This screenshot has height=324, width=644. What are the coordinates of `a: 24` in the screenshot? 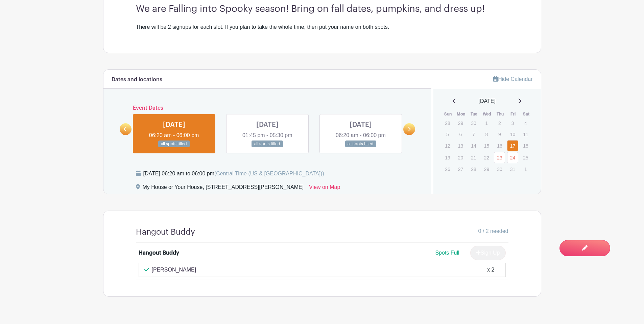 It's located at (512, 158).